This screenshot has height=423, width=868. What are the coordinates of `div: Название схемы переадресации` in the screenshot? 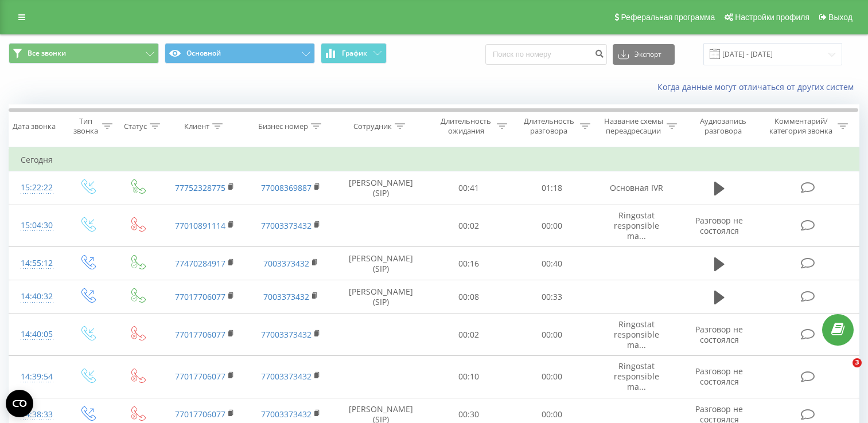 It's located at (633, 126).